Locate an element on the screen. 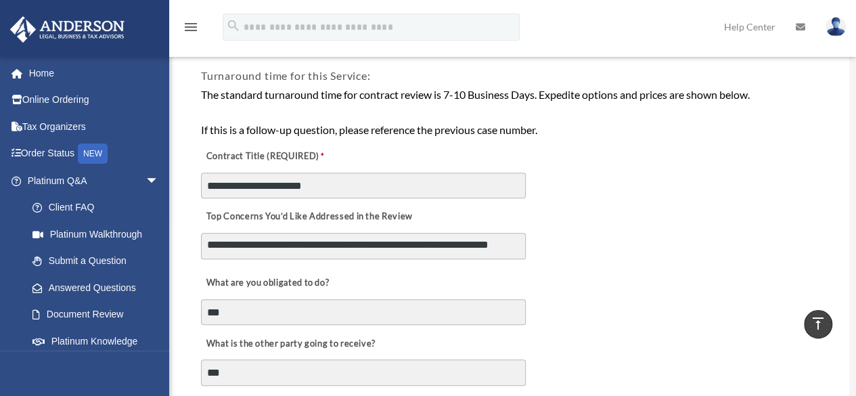 This screenshot has height=396, width=856. a: Platinum Knowledge Room is located at coordinates (99, 349).